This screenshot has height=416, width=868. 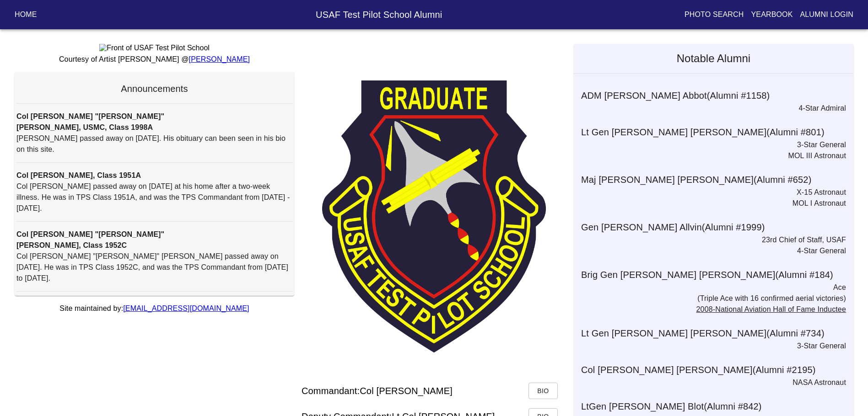 I want to click on a: Alumni Login, so click(x=827, y=15).